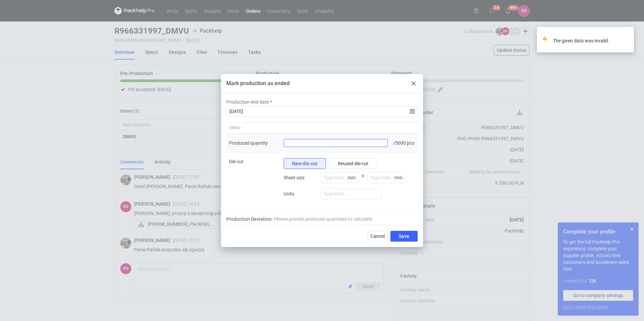  What do you see at coordinates (378, 237) in the screenshot?
I see `button: Cancel` at bounding box center [378, 237].